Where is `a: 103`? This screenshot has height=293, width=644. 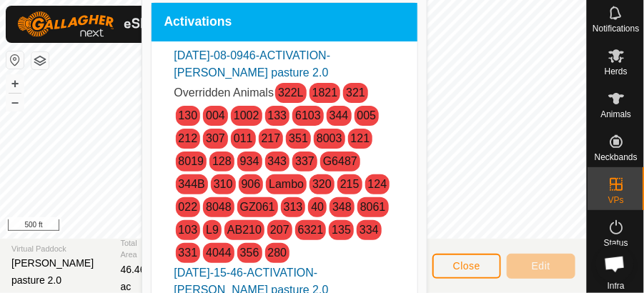 a: 103 is located at coordinates (188, 230).